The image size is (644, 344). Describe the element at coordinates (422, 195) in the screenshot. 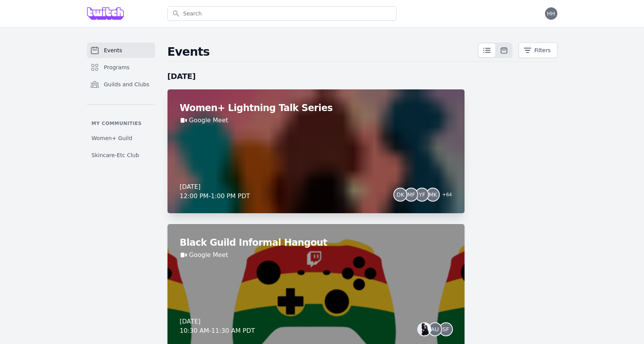

I see `span: YF` at that location.